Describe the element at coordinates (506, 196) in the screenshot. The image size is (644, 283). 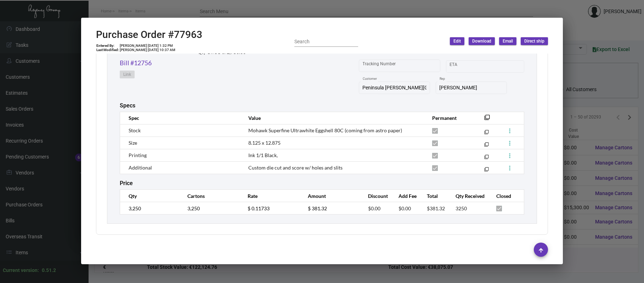
I see `th: Closed` at that location.